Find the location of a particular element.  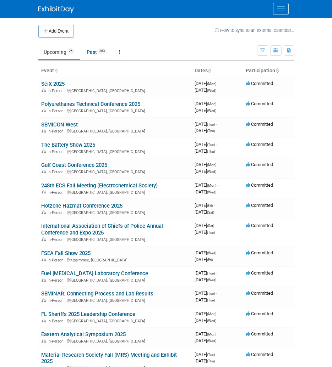

a: FSEA Fall Show 2025 is located at coordinates (66, 254).